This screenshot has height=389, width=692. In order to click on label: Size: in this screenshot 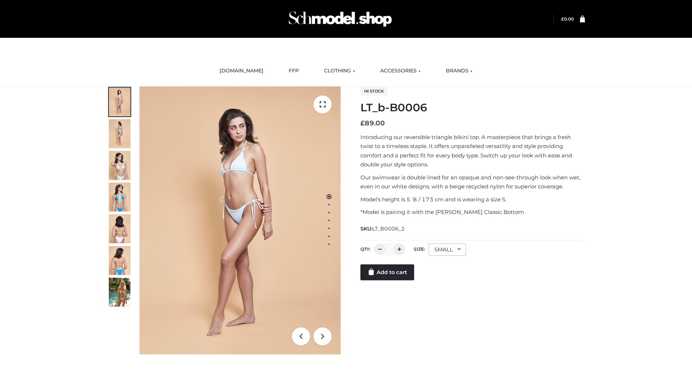, I will do `click(419, 249)`.